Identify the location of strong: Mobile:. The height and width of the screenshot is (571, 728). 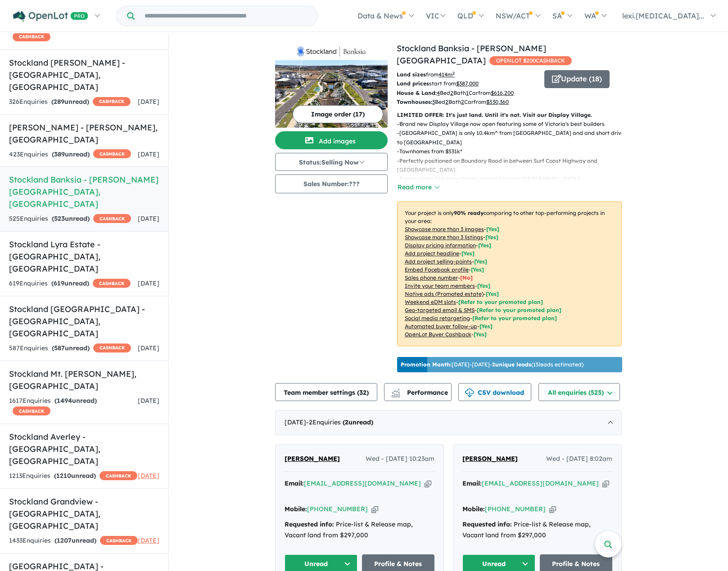
(474, 509).